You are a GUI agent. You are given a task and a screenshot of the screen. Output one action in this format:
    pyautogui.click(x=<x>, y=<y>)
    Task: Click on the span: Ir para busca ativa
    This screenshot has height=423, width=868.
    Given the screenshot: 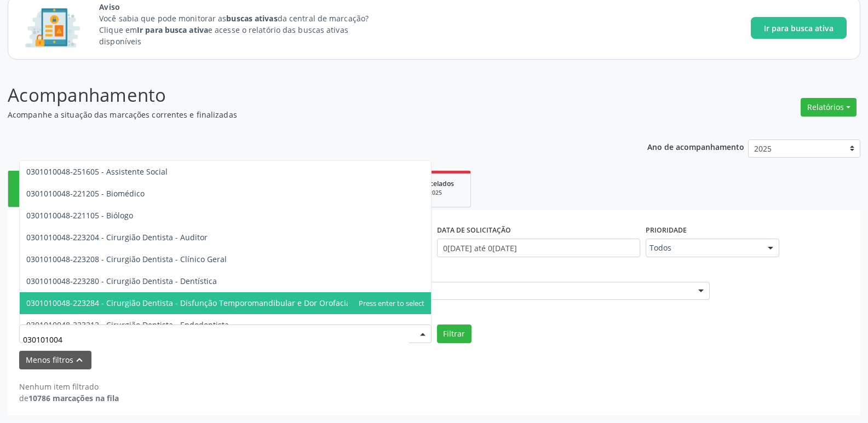 What is the action you would take?
    pyautogui.click(x=799, y=28)
    